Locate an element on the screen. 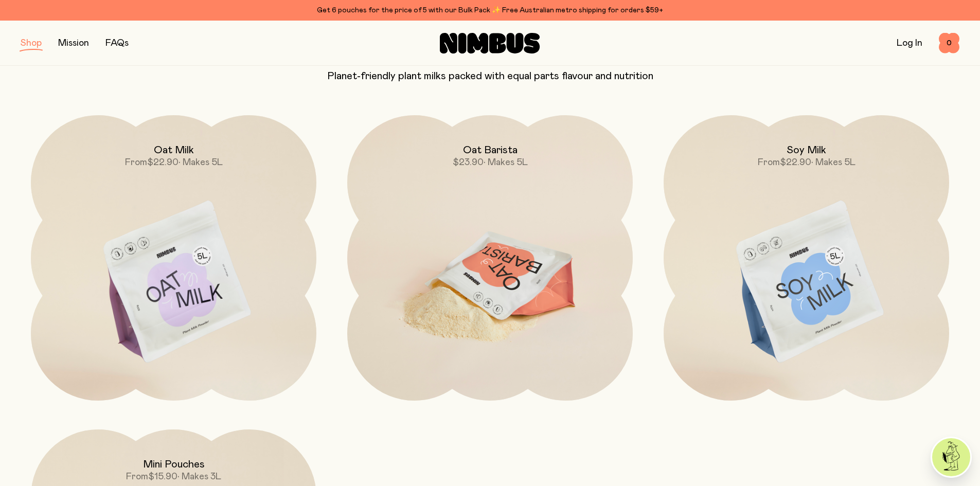  span: $15.90 is located at coordinates (162, 477).